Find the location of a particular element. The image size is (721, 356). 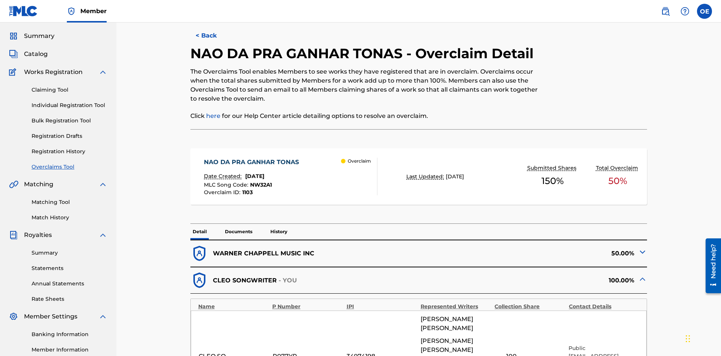

p: Documents is located at coordinates (238, 232).